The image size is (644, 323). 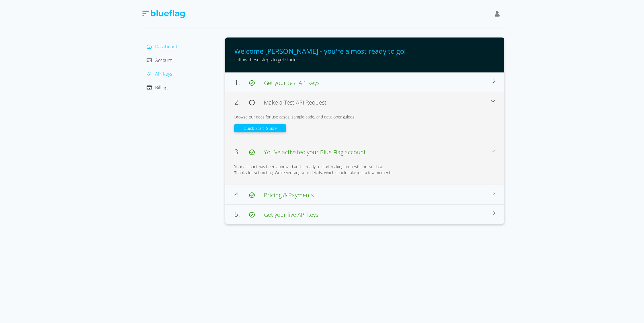 What do you see at coordinates (291, 214) in the screenshot?
I see `span: Get your live API keys` at bounding box center [291, 214].